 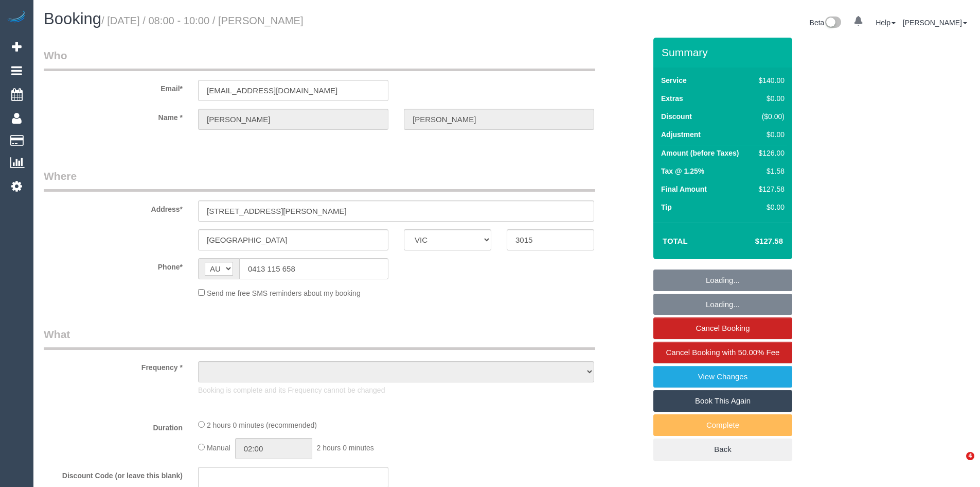 What do you see at coordinates (113, 115) in the screenshot?
I see `label: Name *` at bounding box center [113, 115].